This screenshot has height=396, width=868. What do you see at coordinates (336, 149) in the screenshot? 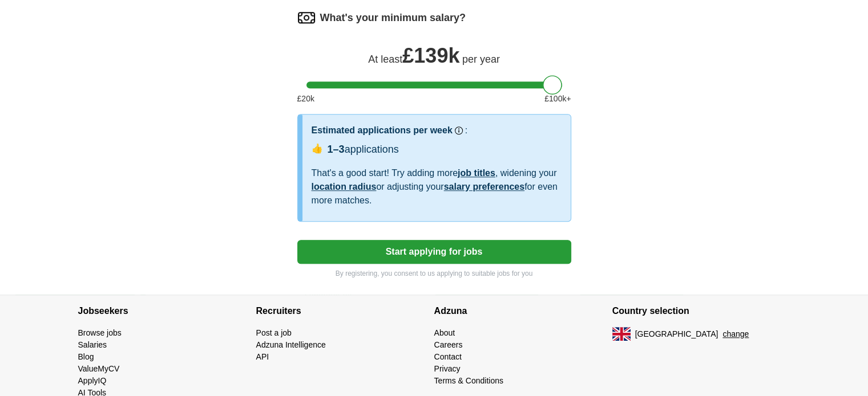
I see `span: 1–3` at bounding box center [336, 149].